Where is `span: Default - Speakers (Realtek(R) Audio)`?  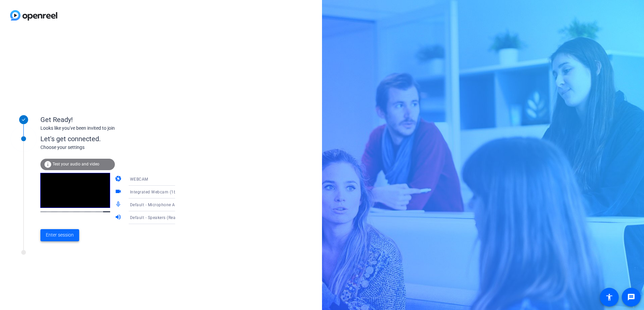 span: Default - Speakers (Realtek(R) Audio) is located at coordinates (166, 217).